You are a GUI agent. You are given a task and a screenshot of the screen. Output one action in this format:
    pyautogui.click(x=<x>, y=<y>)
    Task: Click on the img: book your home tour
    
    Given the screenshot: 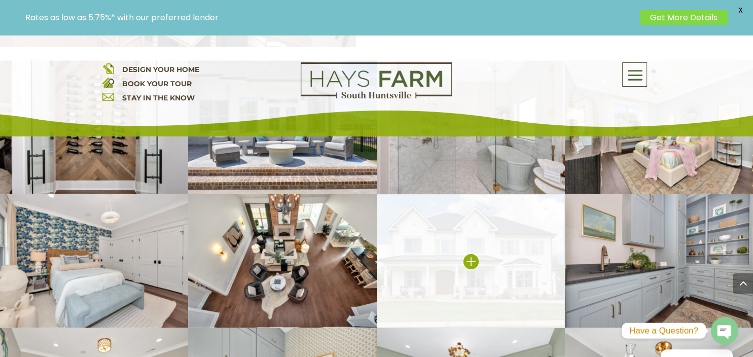 What is the action you would take?
    pyautogui.click(x=108, y=82)
    